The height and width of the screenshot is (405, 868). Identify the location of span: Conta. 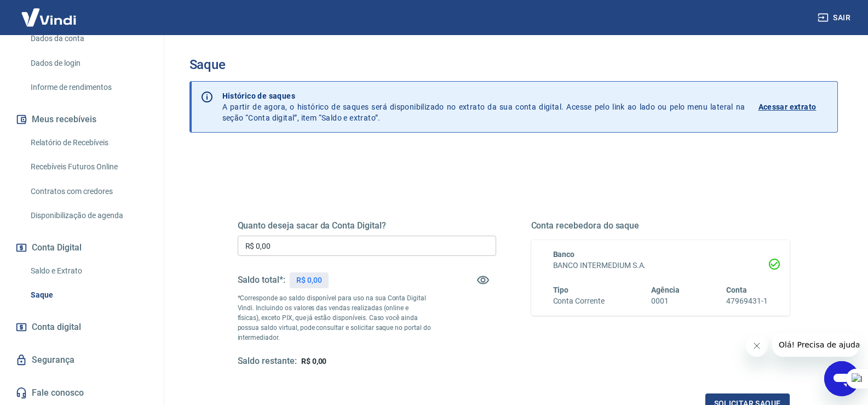
(736, 290).